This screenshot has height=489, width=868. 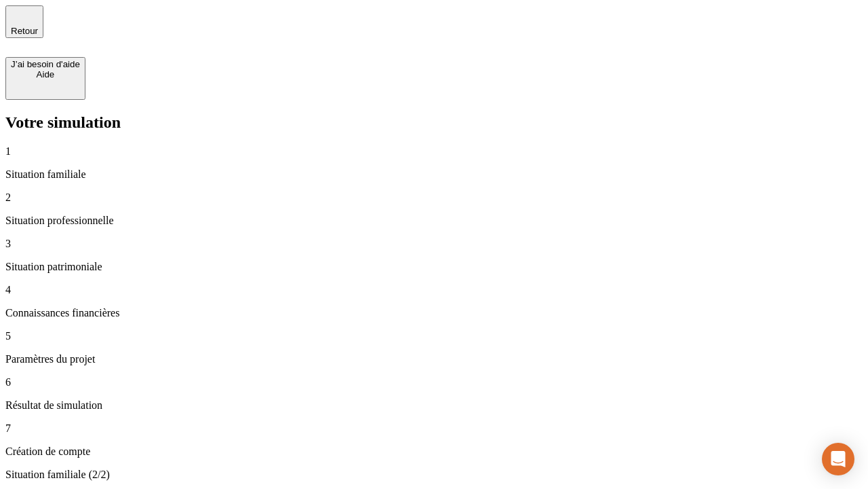 I want to click on p: 7, so click(x=434, y=428).